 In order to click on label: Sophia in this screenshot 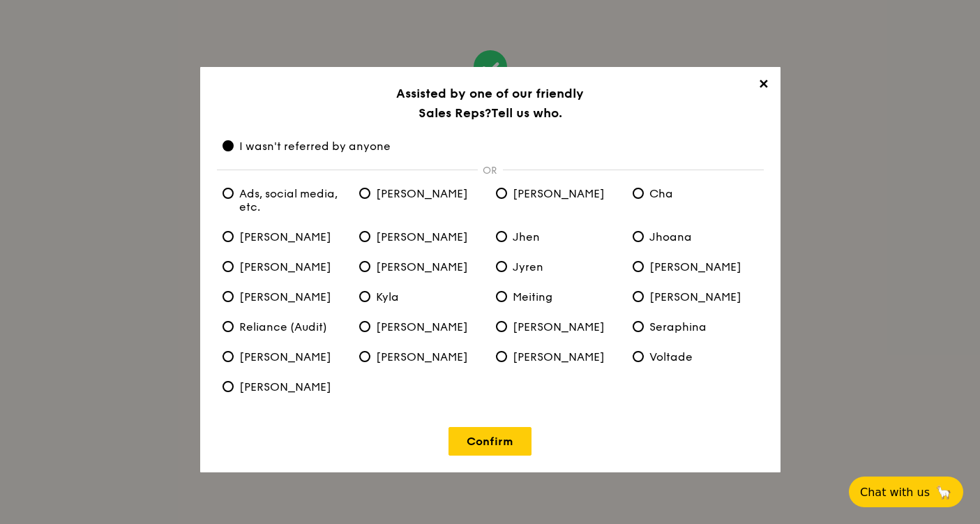, I will do `click(422, 356)`.